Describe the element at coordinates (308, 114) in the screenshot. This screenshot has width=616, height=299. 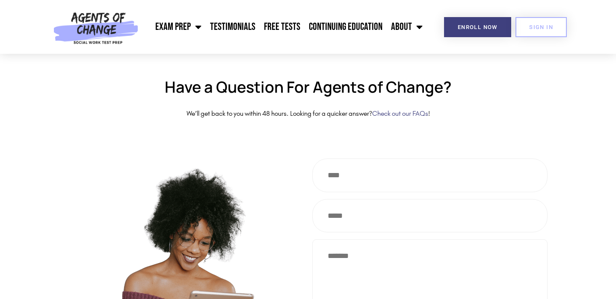
I see `center: We’ll get back to you within 48 hours. Looking for a quicker answer? !` at that location.